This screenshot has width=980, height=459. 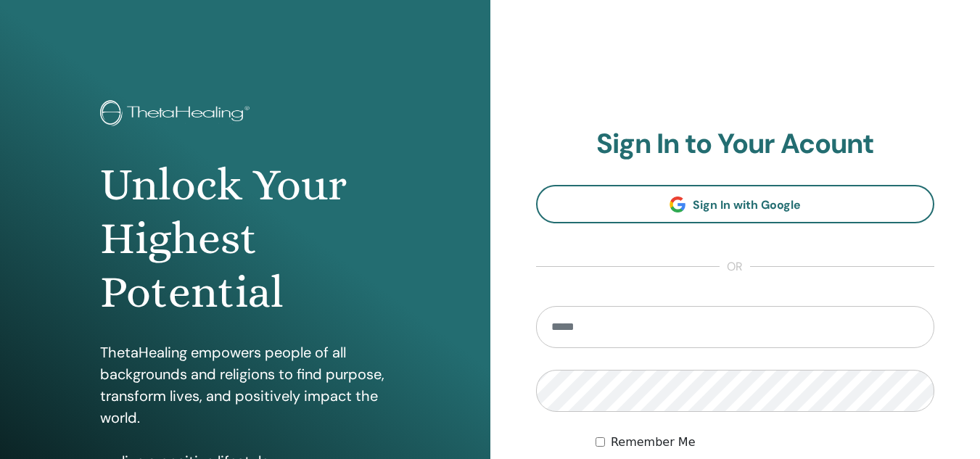 I want to click on h1: Unlock Your Highest Potential, so click(x=245, y=238).